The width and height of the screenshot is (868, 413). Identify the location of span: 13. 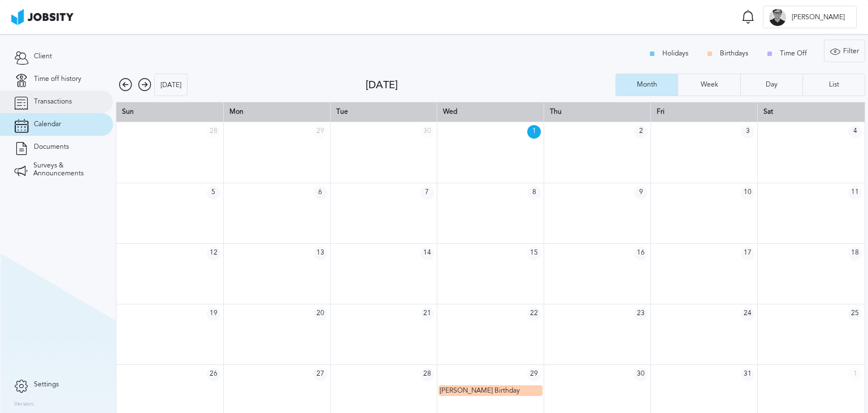
(320, 253).